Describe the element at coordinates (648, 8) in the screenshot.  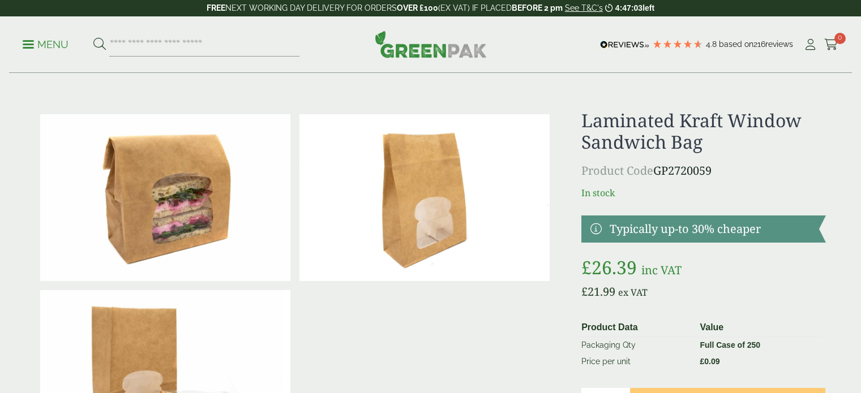
I see `span: left` at that location.